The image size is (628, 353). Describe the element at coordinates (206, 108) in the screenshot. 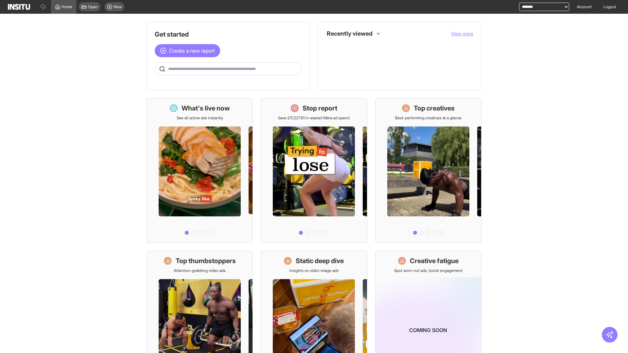

I see `h1: What's live now` at that location.